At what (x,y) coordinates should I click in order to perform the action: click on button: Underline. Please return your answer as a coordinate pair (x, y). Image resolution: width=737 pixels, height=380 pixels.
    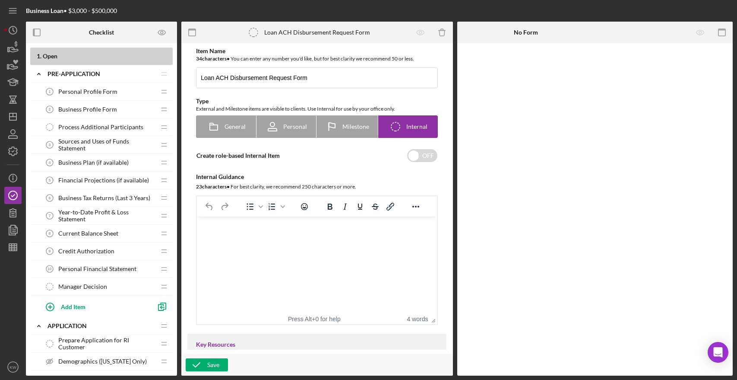
    Looking at the image, I should click on (360, 207).